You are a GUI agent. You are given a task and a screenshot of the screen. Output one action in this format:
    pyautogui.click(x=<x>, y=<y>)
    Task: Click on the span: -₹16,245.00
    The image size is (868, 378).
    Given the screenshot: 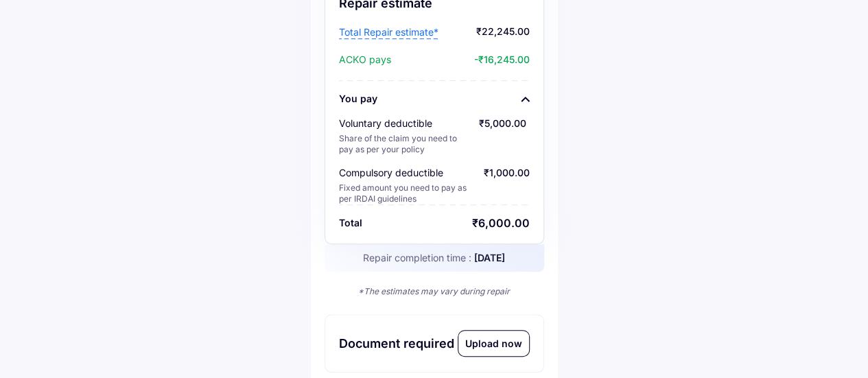 What is the action you would take?
    pyautogui.click(x=462, y=60)
    